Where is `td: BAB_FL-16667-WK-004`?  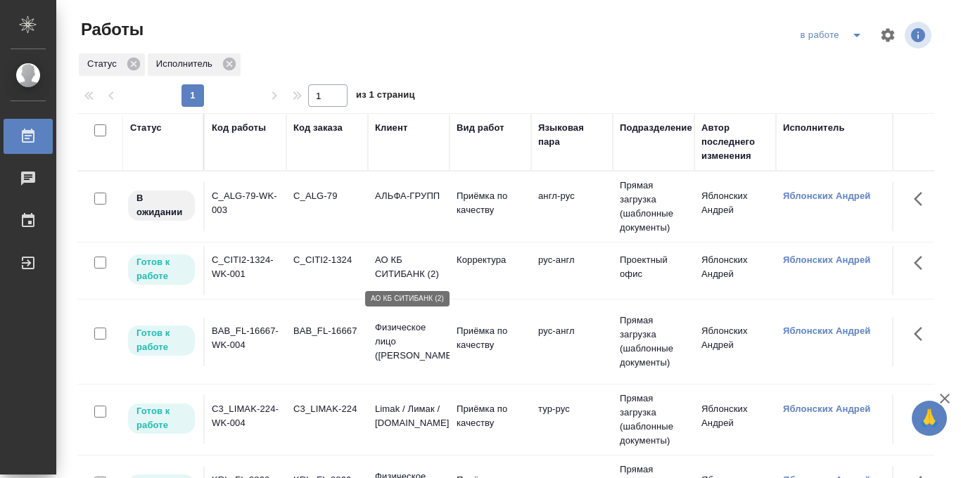
td: BAB_FL-16667-WK-004 is located at coordinates (245, 342).